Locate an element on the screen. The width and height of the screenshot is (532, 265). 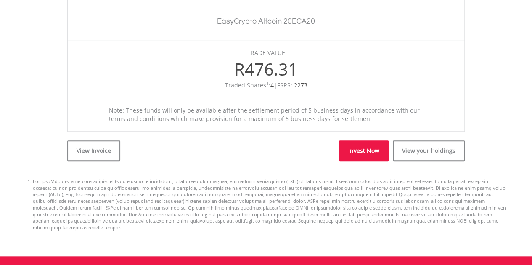
h3: EasyCrypto Altcoin 20 is located at coordinates (266, 21).